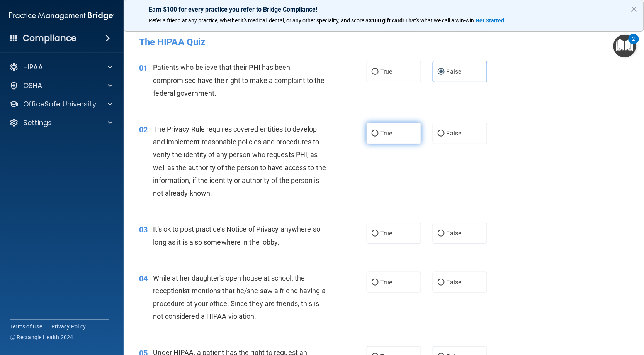 This screenshot has width=644, height=355. Describe the element at coordinates (33, 86) in the screenshot. I see `p: OSHA` at that location.